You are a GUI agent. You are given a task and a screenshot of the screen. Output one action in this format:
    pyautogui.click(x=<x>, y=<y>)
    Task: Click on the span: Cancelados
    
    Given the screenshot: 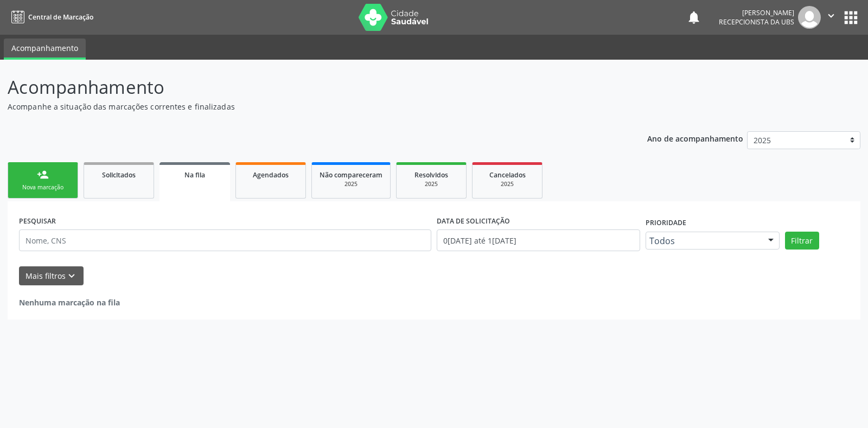 What is the action you would take?
    pyautogui.click(x=507, y=175)
    